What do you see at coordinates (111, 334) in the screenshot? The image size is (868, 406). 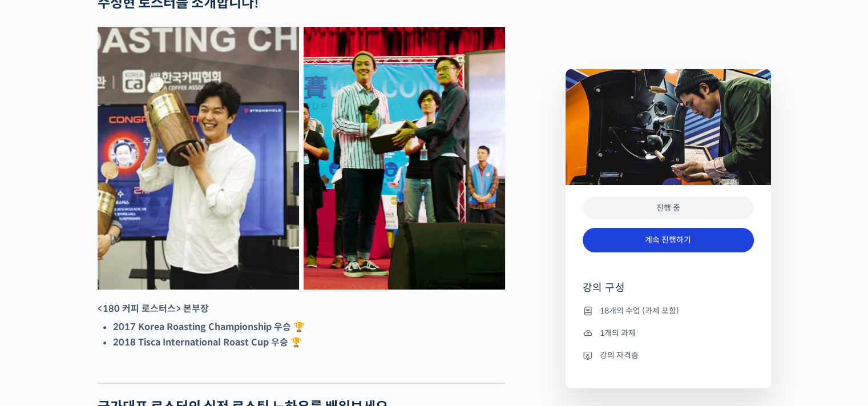 I see `span: 대화` at bounding box center [111, 334].